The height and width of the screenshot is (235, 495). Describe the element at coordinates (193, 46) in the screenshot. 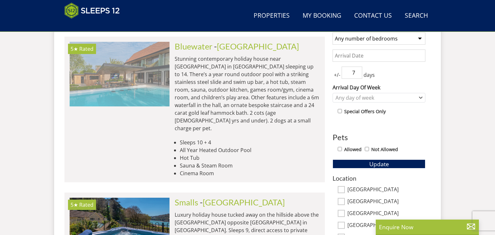

I see `a: Bluewater` at that location.